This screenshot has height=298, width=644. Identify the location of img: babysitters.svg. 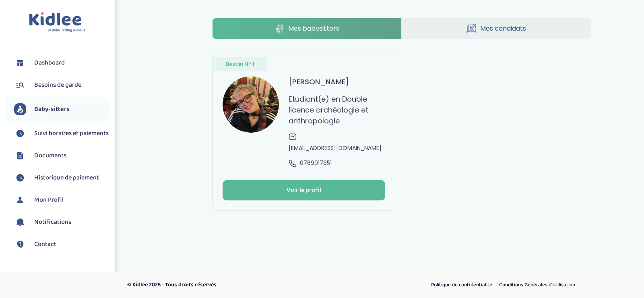
(20, 109).